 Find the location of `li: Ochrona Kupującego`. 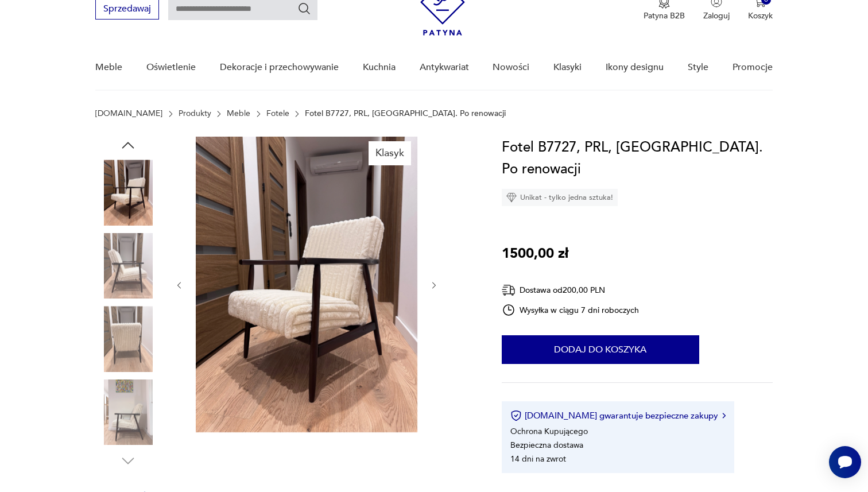

li: Ochrona Kupującego is located at coordinates (549, 431).